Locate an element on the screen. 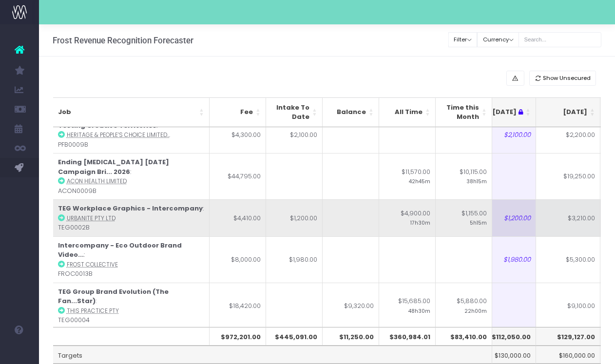 This screenshot has height=364, width=615. small: 42h45m is located at coordinates (420, 181).